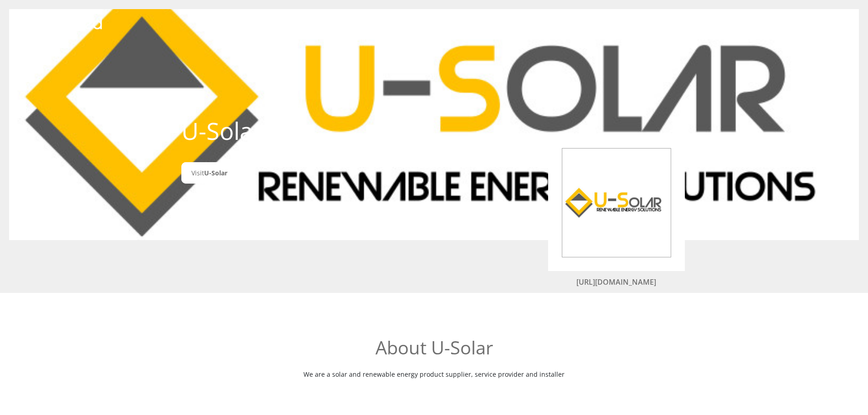 This screenshot has height=415, width=868. I want to click on img: Mobicred, so click(67, 22).